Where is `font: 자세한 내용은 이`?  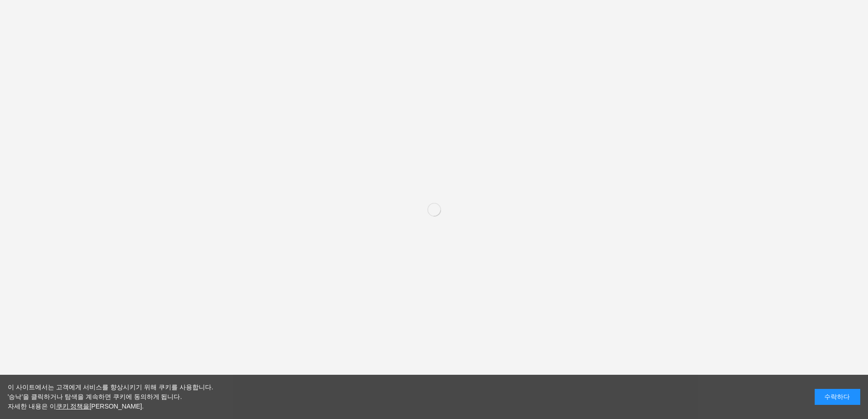
font: 자세한 내용은 이 is located at coordinates (32, 406).